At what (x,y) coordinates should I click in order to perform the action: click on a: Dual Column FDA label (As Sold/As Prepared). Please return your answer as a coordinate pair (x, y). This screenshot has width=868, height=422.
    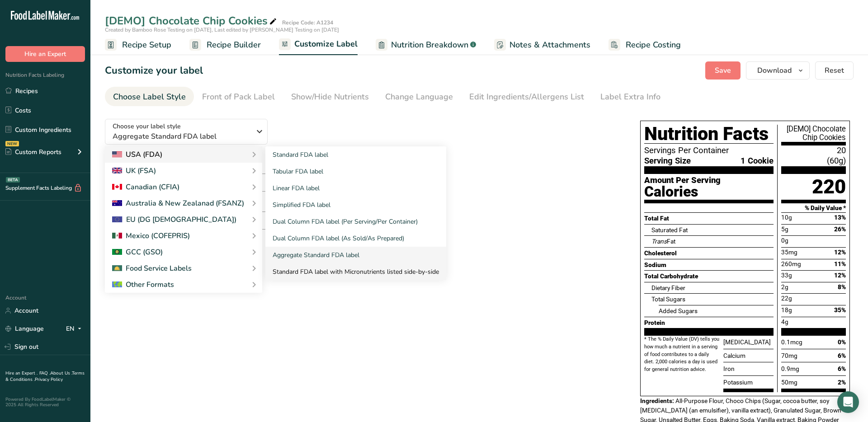
    Looking at the image, I should click on (356, 238).